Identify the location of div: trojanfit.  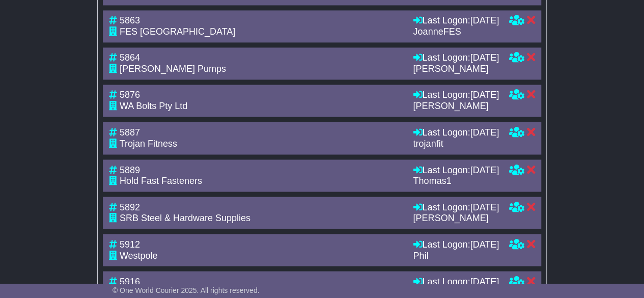
(456, 144).